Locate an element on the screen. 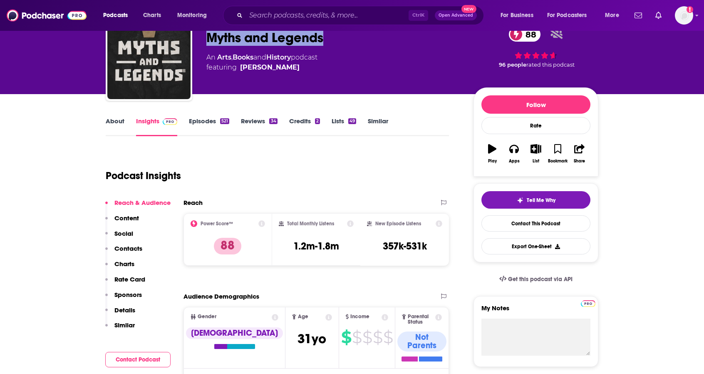 The image size is (704, 374). span: Parental Status is located at coordinates (421, 319).